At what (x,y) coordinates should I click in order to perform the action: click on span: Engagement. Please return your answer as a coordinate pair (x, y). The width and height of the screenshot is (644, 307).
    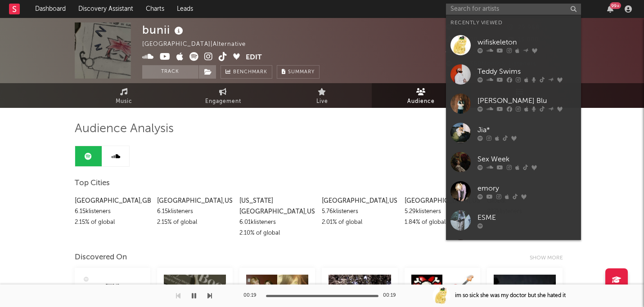
    Looking at the image, I should click on (223, 102).